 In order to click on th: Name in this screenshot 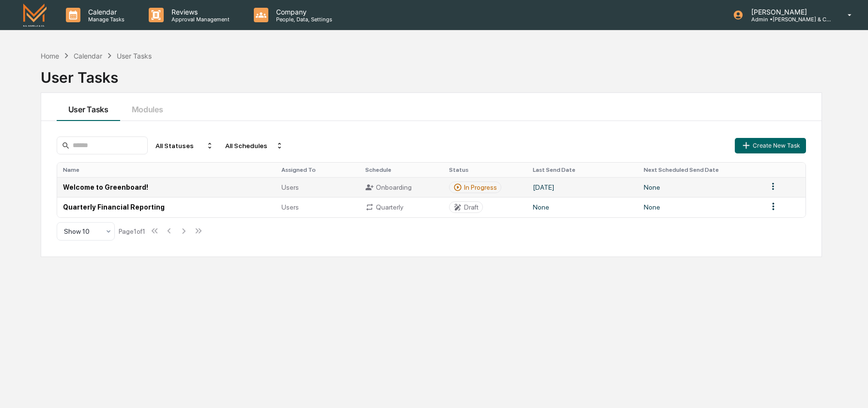, I will do `click(167, 170)`.